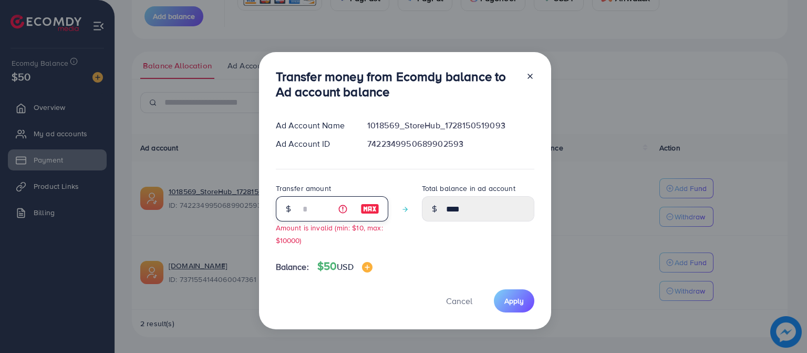 The height and width of the screenshot is (353, 807). Describe the element at coordinates (469, 188) in the screenshot. I see `label: Total balance in ad account` at that location.